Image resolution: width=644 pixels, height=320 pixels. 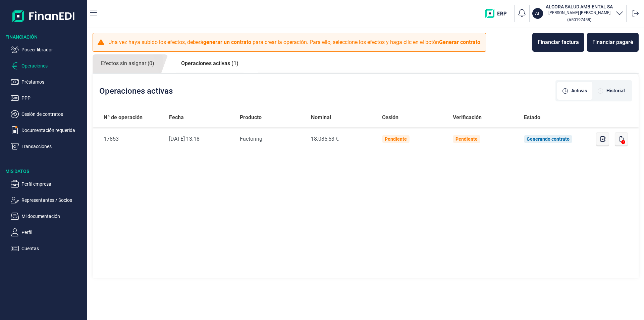 What do you see at coordinates (53, 216) in the screenshot?
I see `p: Mi documentación` at bounding box center [53, 216].